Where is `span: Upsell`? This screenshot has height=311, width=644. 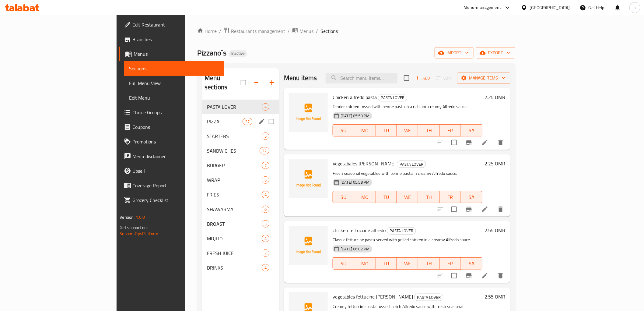 span: Upsell is located at coordinates (176, 171).